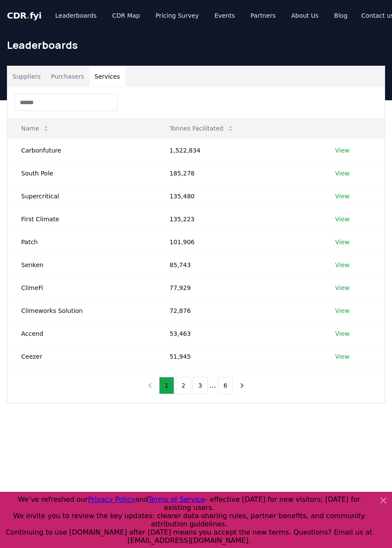 The height and width of the screenshot is (548, 392). What do you see at coordinates (81, 333) in the screenshot?
I see `td: Accend` at bounding box center [81, 333].